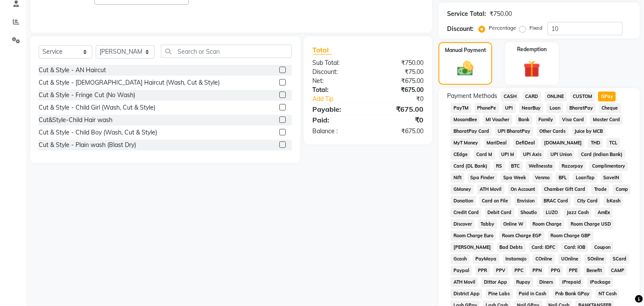  What do you see at coordinates (555, 97) in the screenshot?
I see `span: ONLINE` at bounding box center [555, 97].